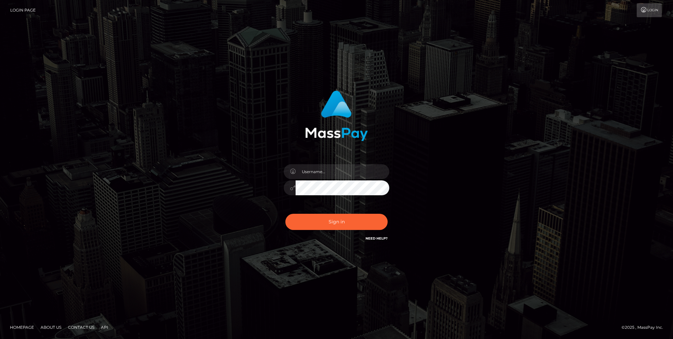  What do you see at coordinates (645, 327) in the screenshot?
I see `div: © 2025 , MassPay Inc.` at bounding box center [645, 327].